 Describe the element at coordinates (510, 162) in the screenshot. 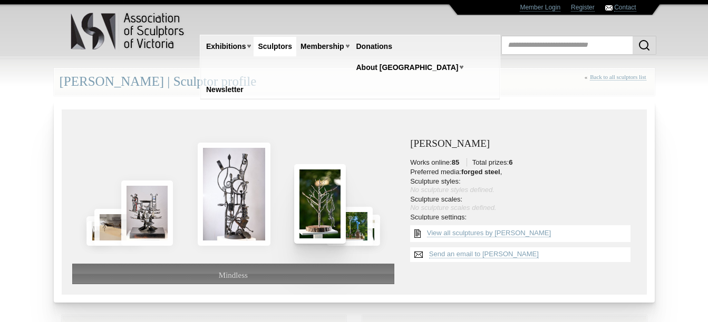

I see `strong: 6` at that location.